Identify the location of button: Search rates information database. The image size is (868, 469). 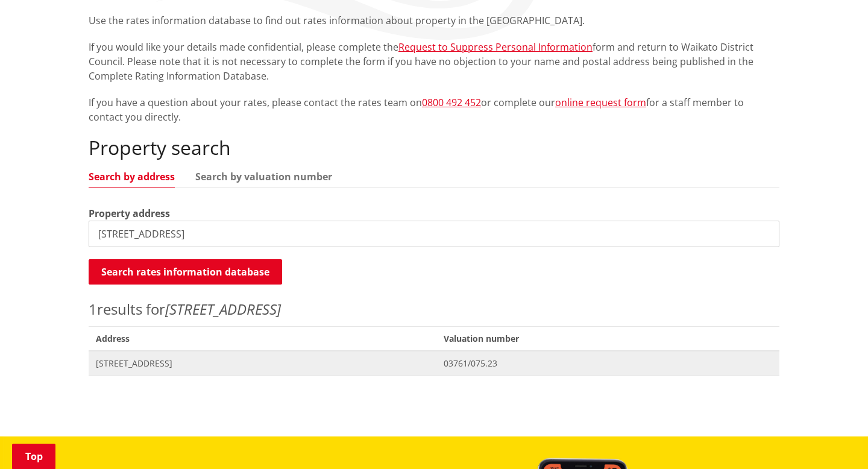
(185, 272).